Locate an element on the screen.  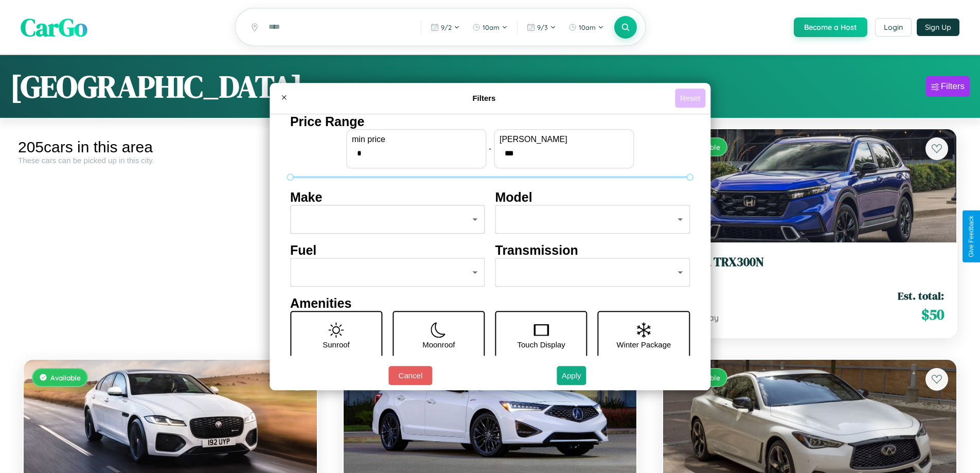
div: These cars can be picked up in this city. is located at coordinates (170, 160).